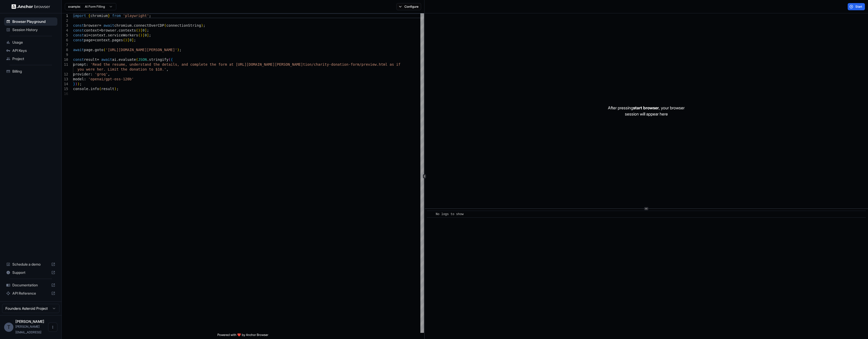 This screenshot has width=868, height=339. Describe the element at coordinates (409, 7) in the screenshot. I see `button: Configure` at that location.